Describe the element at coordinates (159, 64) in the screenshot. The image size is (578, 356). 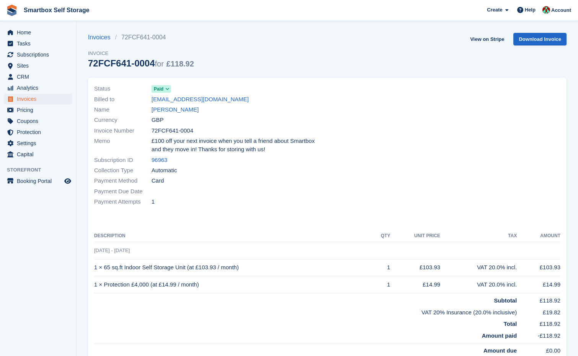
I see `span: for` at that location.